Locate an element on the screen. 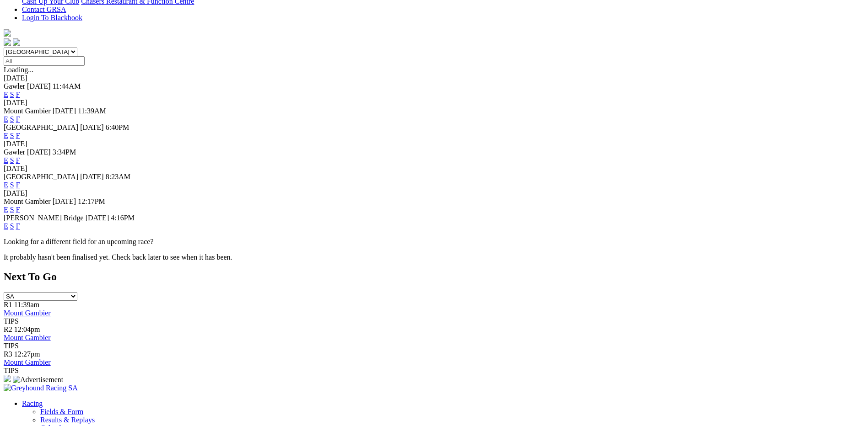  span: Loading... is located at coordinates (18, 70).